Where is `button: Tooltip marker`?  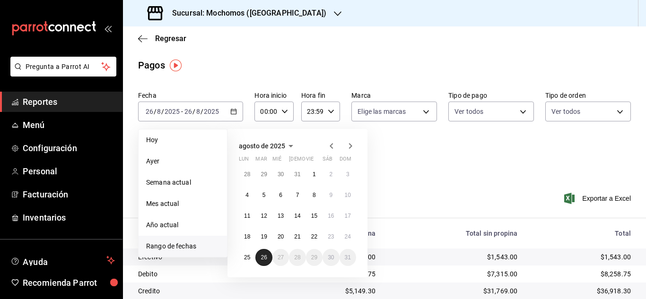
button: Tooltip marker is located at coordinates (175, 65).